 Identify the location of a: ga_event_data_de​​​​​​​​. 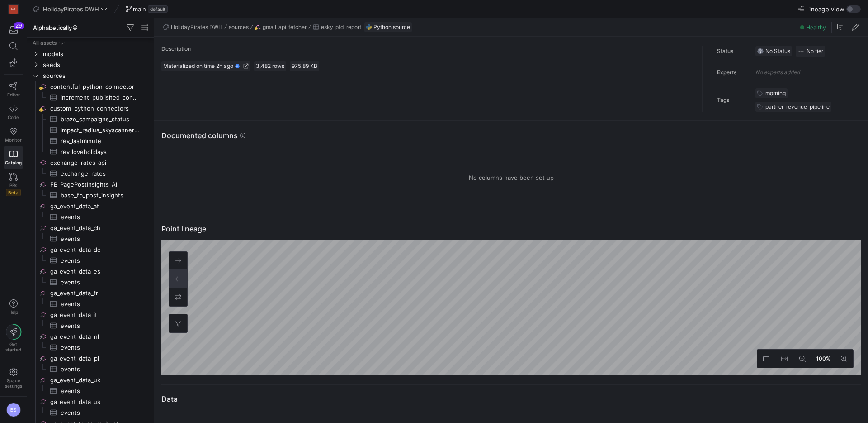
(91, 249).